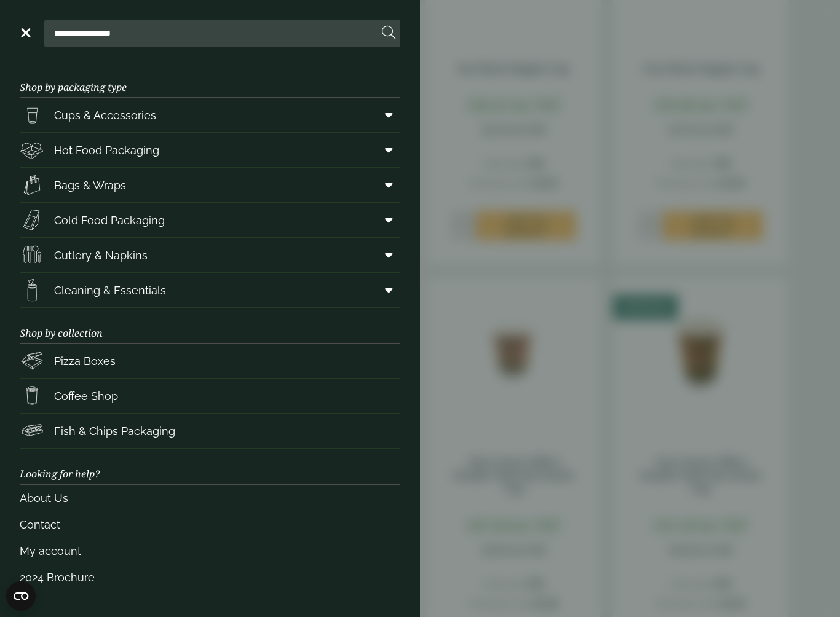 This screenshot has height=617, width=840. What do you see at coordinates (210, 396) in the screenshot?
I see `a: Coffee Shop` at bounding box center [210, 396].